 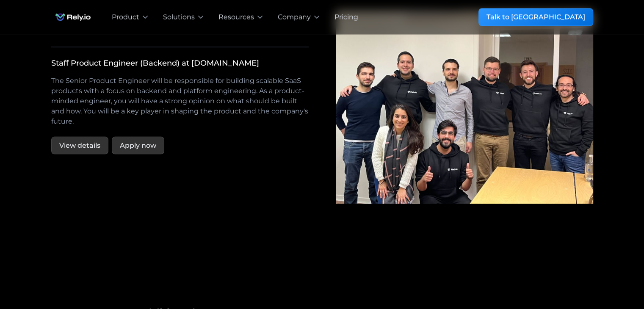 What do you see at coordinates (346, 17) in the screenshot?
I see `a: Pricing` at bounding box center [346, 17].